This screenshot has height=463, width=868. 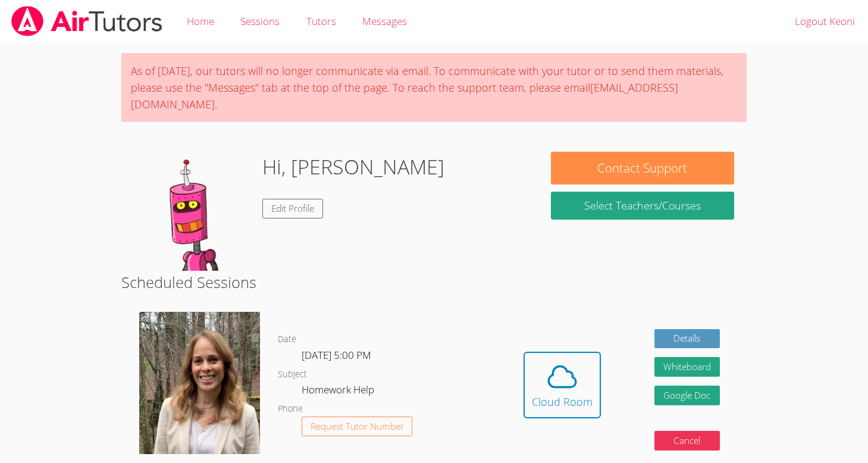 I want to click on span: Messages, so click(x=385, y=21).